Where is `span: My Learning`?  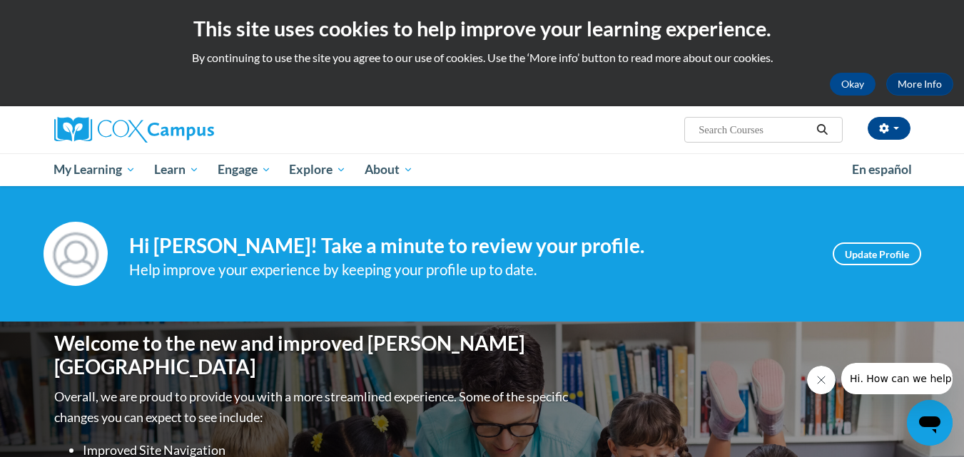 span: My Learning is located at coordinates (94, 170).